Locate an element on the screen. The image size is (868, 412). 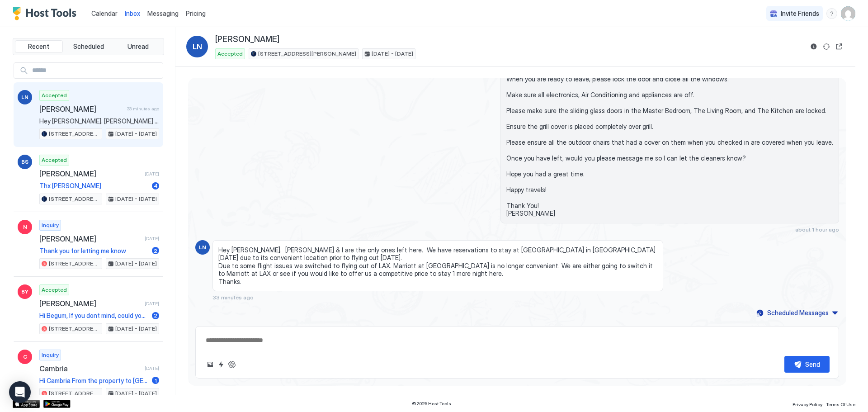
div: Send is located at coordinates (812, 364).